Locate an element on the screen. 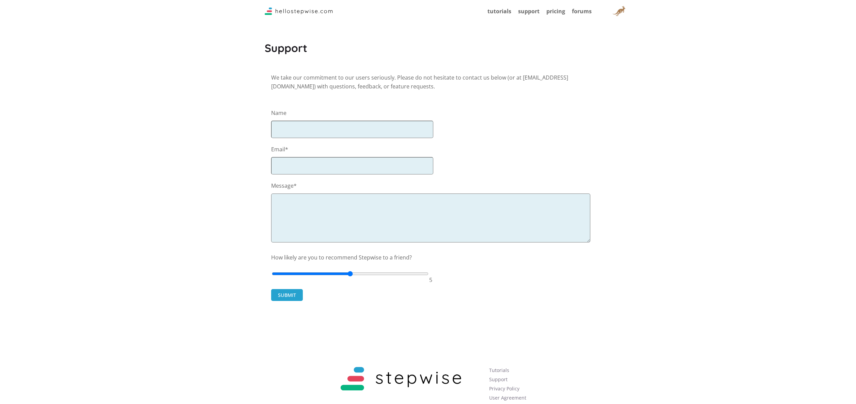 This screenshot has width=856, height=404. a: support is located at coordinates (528, 11).